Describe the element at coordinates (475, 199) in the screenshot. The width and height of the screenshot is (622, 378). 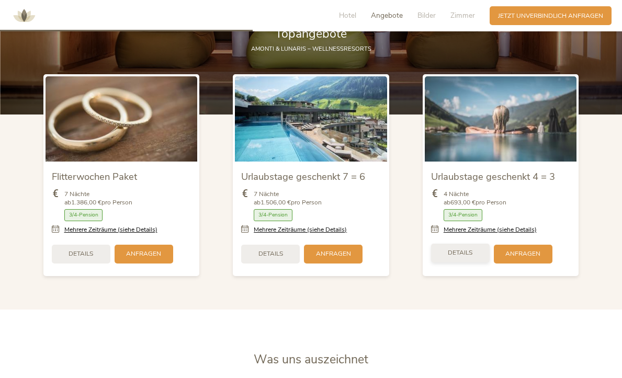
I see `span: 4 Nächte ab pro Person` at that location.